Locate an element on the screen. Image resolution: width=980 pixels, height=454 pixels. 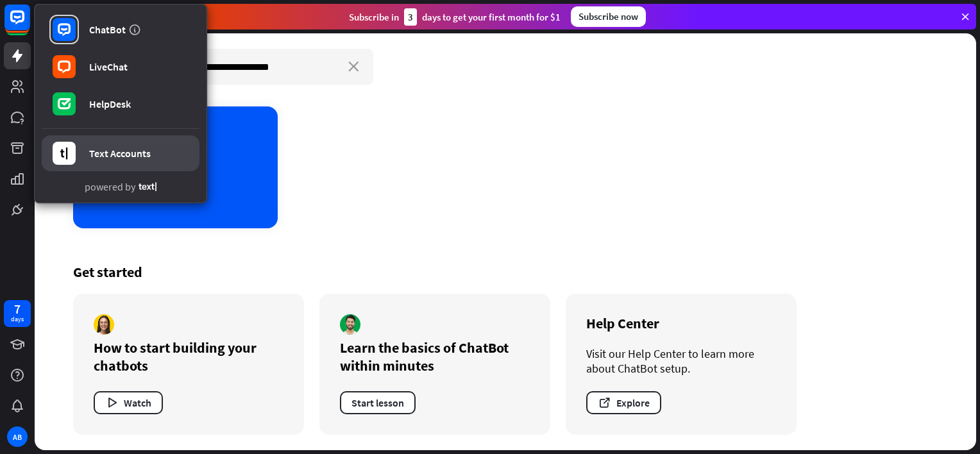
button: Explore is located at coordinates (623, 403).